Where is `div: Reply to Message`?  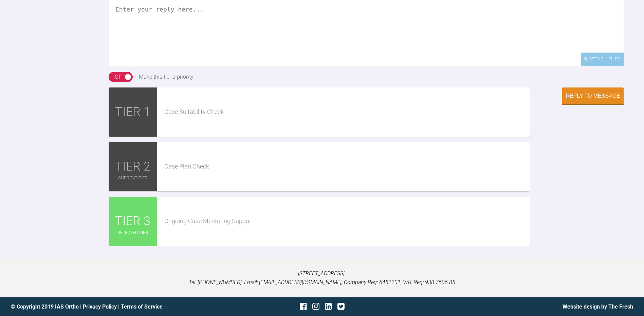
div: Reply to Message is located at coordinates (593, 96).